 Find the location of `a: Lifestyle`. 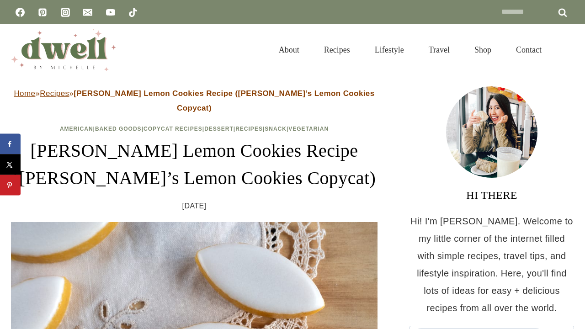

a: Lifestyle is located at coordinates (390, 50).